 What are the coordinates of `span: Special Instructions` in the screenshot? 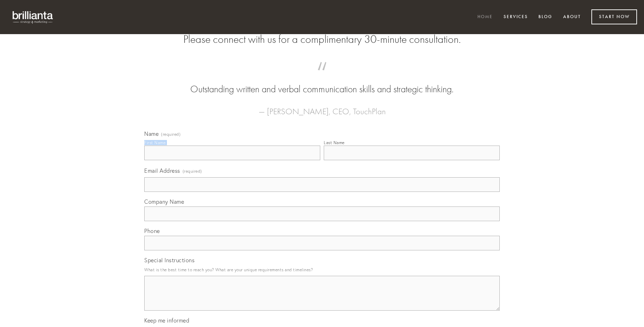 It's located at (170, 260).